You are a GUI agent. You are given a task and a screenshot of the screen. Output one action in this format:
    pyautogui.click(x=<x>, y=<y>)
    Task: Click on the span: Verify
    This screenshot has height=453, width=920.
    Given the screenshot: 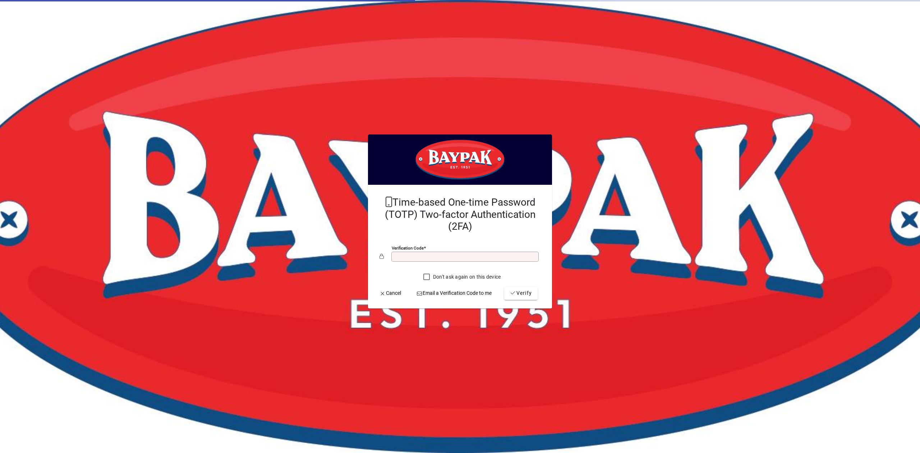 What is the action you would take?
    pyautogui.click(x=521, y=293)
    